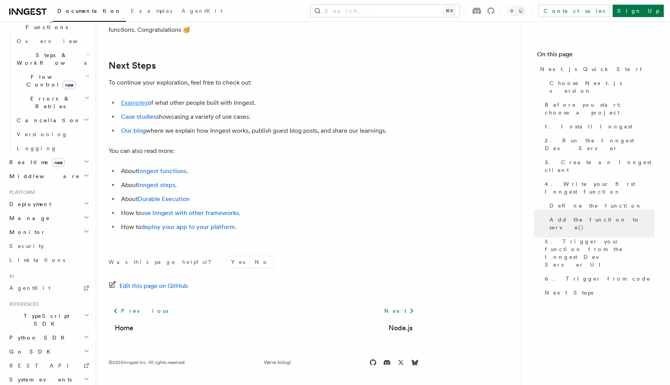 Image resolution: width=670 pixels, height=385 pixels. I want to click on span: Go SDK, so click(31, 351).